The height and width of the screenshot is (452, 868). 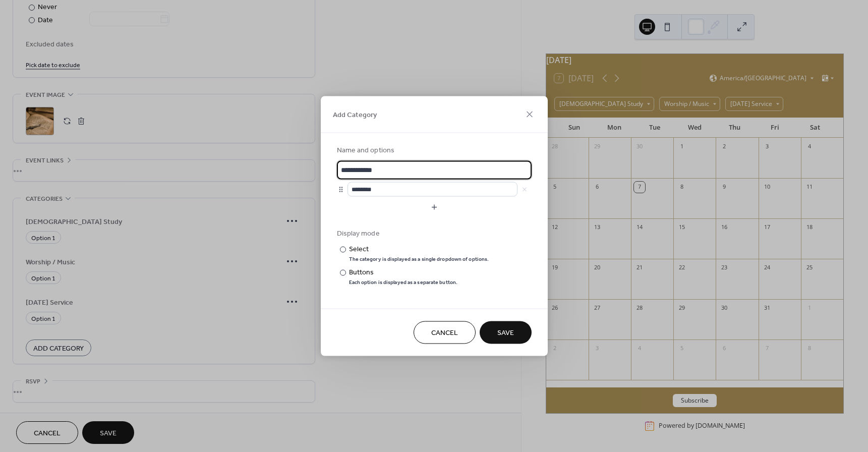 I want to click on div: Buttons, so click(x=402, y=273).